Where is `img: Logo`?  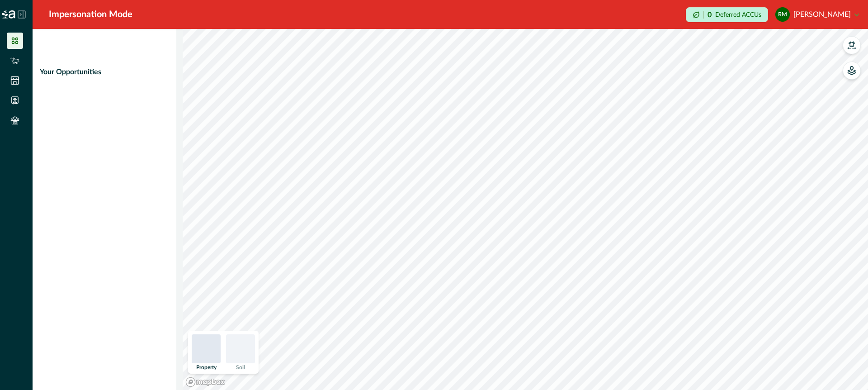
img: Logo is located at coordinates (9, 15).